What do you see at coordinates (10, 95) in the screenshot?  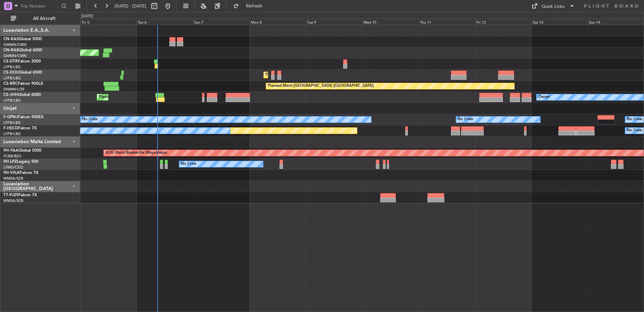 I see `span: CS-JHH` at bounding box center [10, 95].